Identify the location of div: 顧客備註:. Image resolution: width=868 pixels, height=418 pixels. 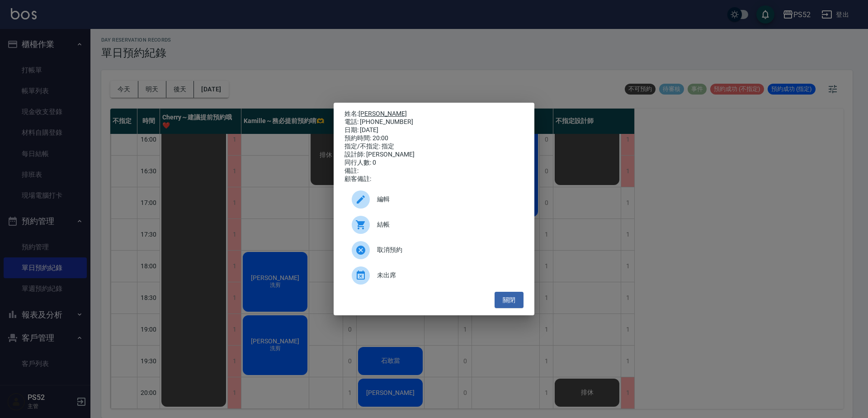
(434, 179).